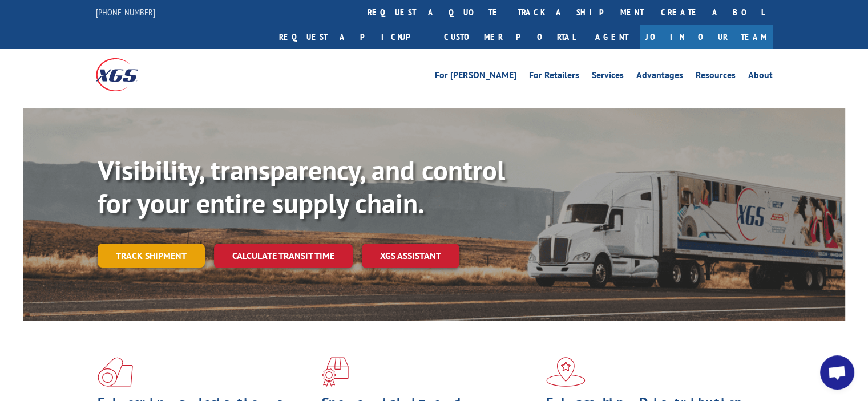 This screenshot has width=868, height=401. I want to click on a: Join Our Team, so click(706, 36).